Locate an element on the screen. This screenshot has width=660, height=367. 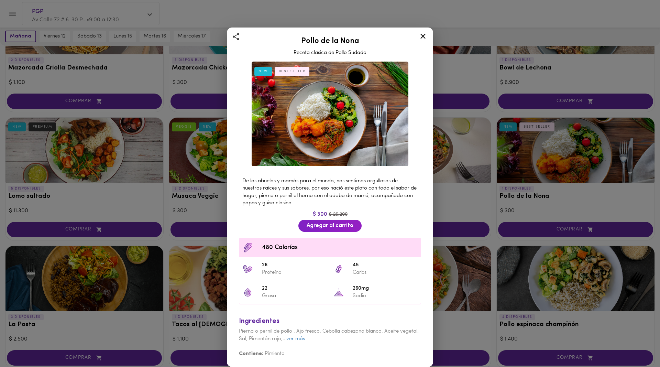
span: Receta clasica de Pollo Sudado is located at coordinates (330, 53).